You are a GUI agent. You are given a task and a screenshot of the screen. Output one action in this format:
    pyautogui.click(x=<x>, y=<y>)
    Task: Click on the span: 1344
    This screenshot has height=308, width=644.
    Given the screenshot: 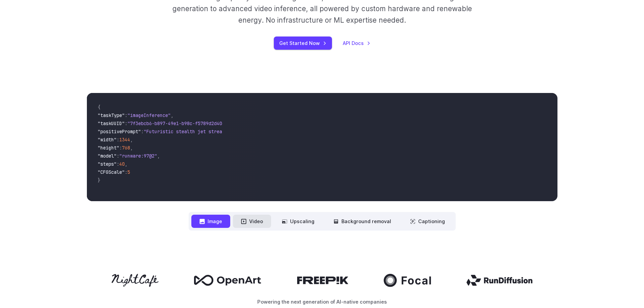 What is the action you would take?
    pyautogui.click(x=125, y=139)
    